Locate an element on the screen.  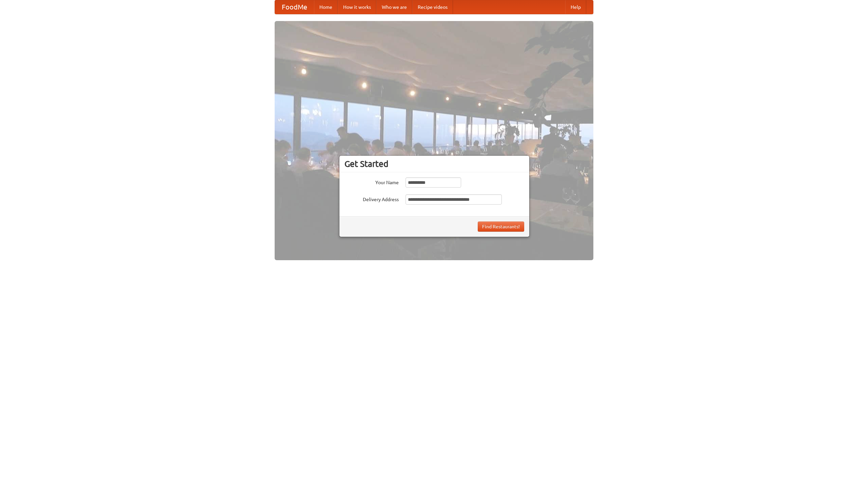
a: Home is located at coordinates (326, 7).